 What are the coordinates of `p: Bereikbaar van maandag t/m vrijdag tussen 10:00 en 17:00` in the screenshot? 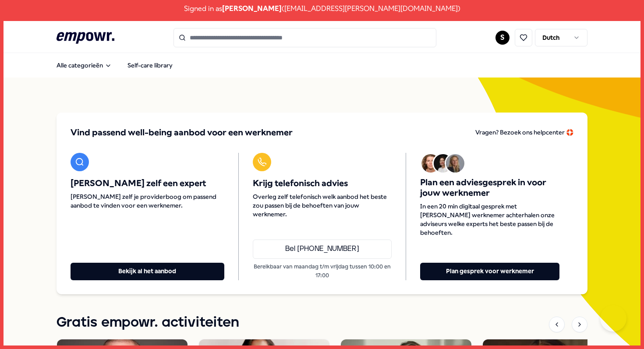 It's located at (322, 271).